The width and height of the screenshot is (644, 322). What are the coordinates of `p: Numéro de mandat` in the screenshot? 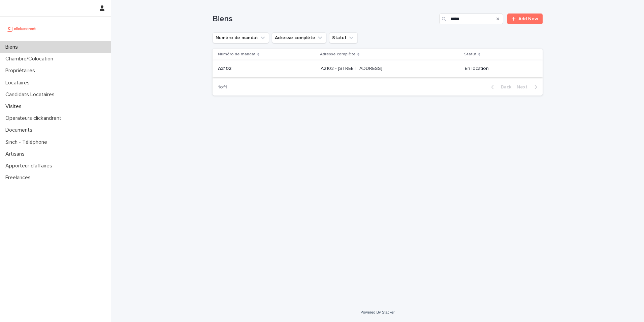 It's located at (237, 54).